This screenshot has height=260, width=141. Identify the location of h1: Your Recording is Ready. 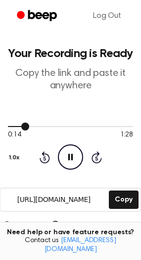
(70, 54).